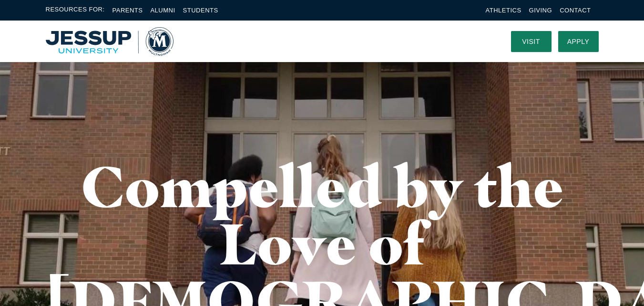 The image size is (644, 306). I want to click on a: Alumni, so click(163, 10).